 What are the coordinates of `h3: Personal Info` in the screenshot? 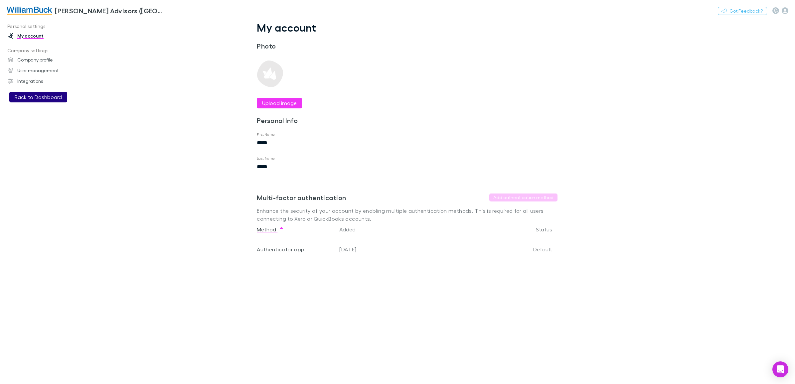 It's located at (307, 120).